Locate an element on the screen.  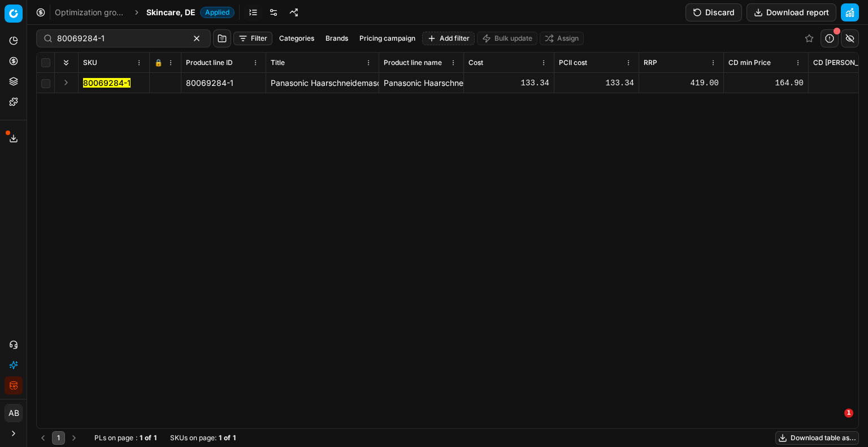
a: Optimization groups is located at coordinates (91, 13).